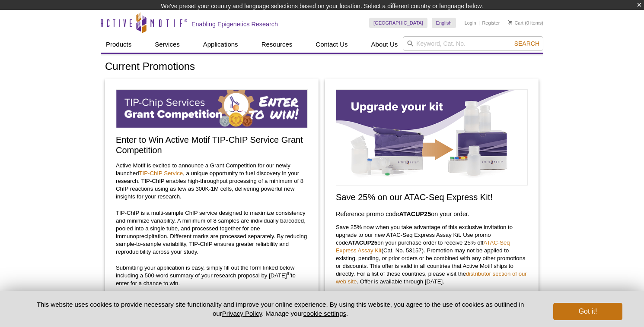  I want to click on a: distributor section of our web site, so click(431, 278).